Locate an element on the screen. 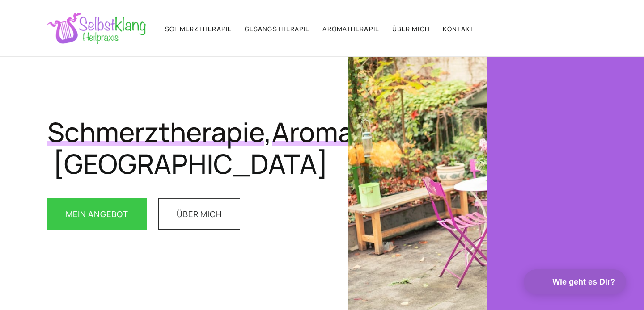 This screenshot has height=310, width=644. a: KONTAKT is located at coordinates (458, 29).